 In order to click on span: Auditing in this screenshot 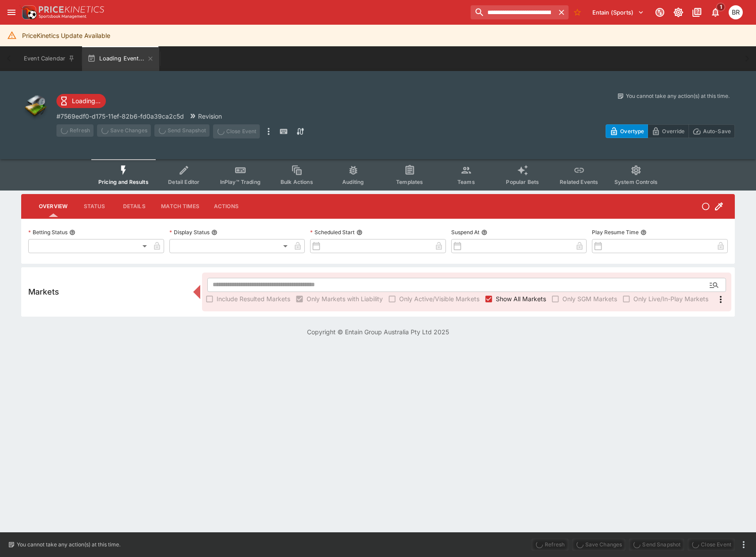, I will do `click(353, 181)`.